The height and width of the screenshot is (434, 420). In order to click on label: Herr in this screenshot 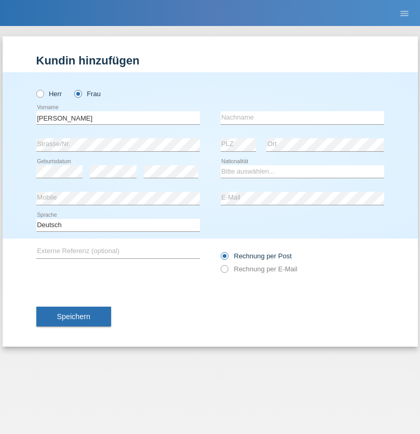, I will do `click(49, 94)`.